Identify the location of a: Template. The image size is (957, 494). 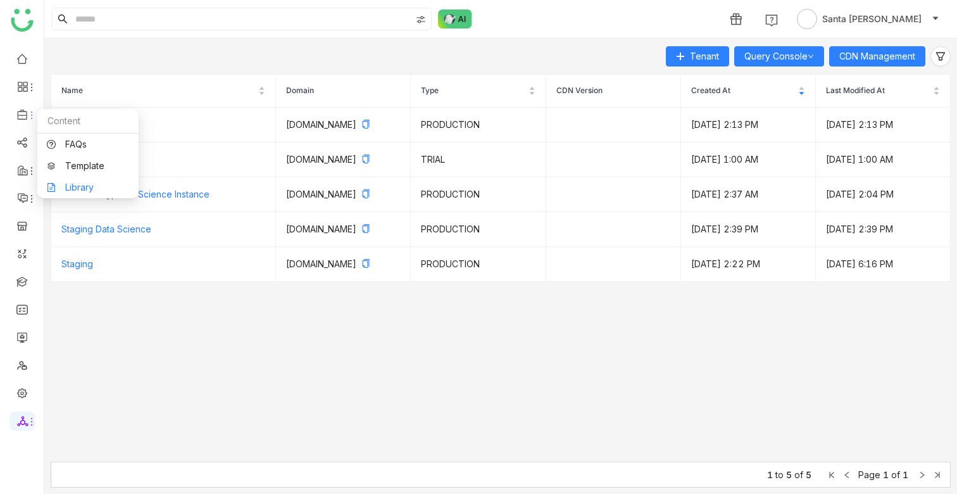
(88, 166).